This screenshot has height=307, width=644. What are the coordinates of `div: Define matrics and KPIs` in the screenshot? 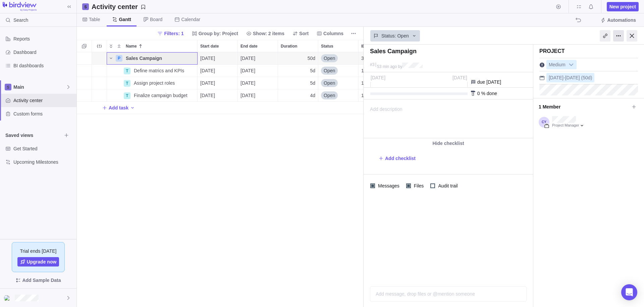 It's located at (164, 71).